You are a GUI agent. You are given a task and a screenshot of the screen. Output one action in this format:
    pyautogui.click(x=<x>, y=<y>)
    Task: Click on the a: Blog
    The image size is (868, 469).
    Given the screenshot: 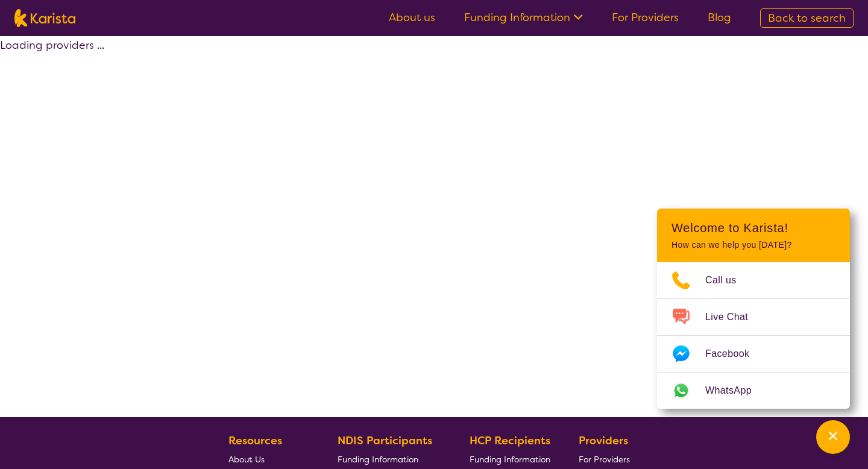 What is the action you would take?
    pyautogui.click(x=719, y=18)
    